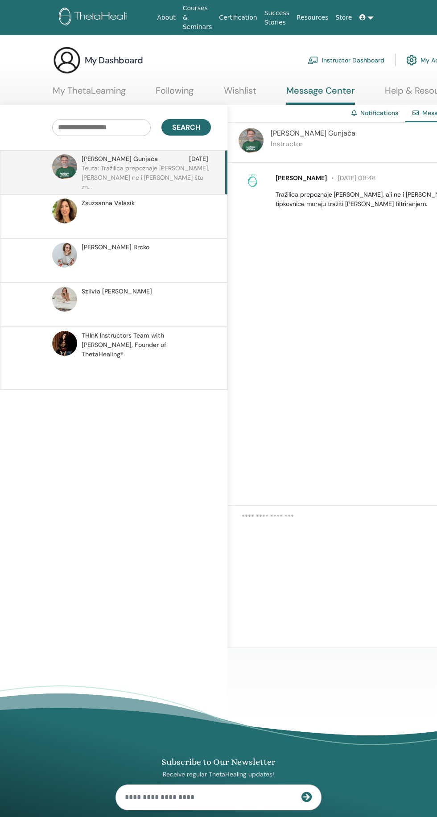 The height and width of the screenshot is (817, 437). I want to click on h3: My Dashboard, so click(114, 60).